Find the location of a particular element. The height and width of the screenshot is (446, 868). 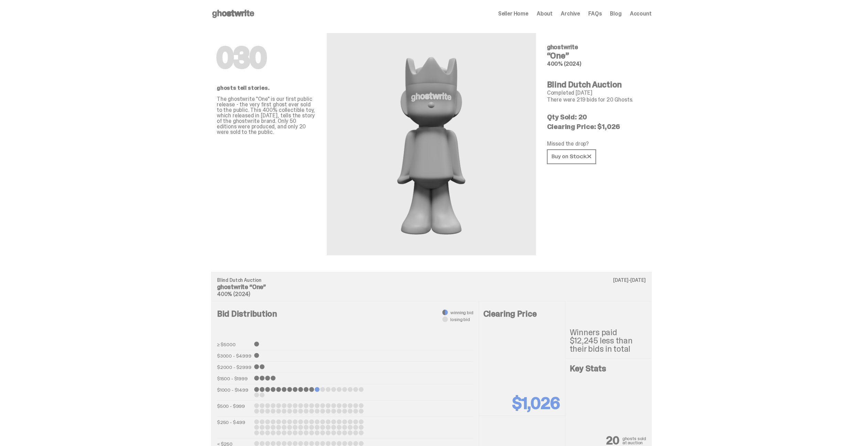

a: Blog is located at coordinates (616, 14).